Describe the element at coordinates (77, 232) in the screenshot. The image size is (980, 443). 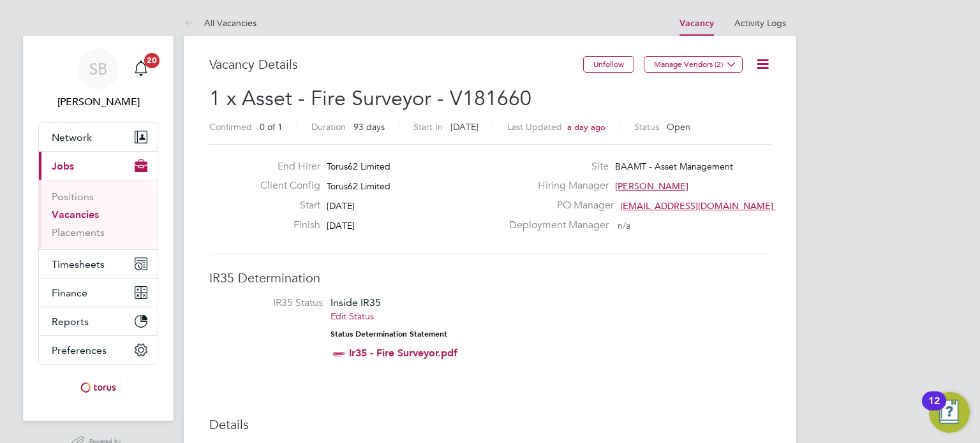
I see `a: Placements` at that location.